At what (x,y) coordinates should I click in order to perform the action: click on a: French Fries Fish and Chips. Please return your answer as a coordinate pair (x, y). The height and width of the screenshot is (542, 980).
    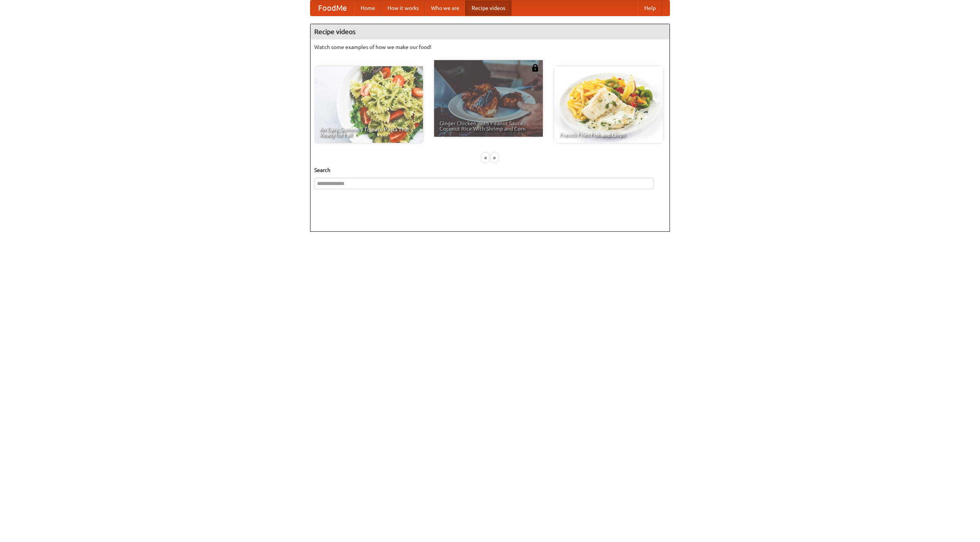
    Looking at the image, I should click on (609, 105).